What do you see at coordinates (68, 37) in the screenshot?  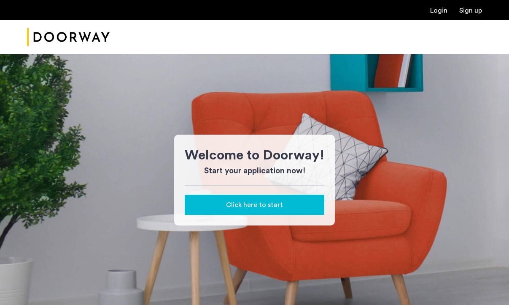 I see `img: logo` at bounding box center [68, 37].